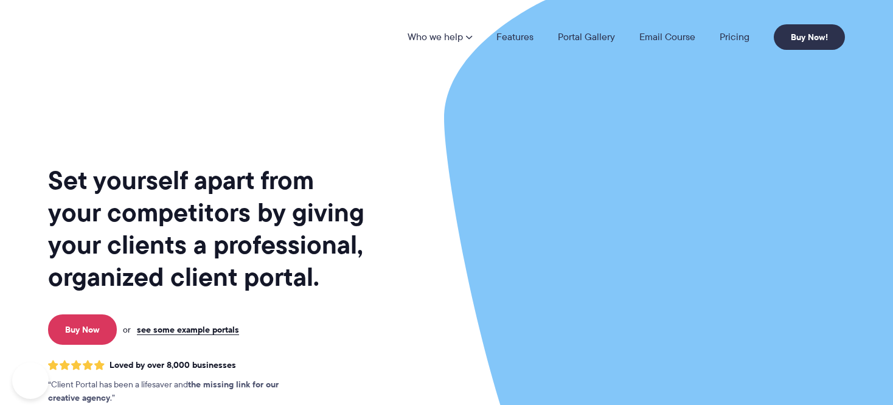  I want to click on h1: Set yourself apart from your competitors by giving your clients a professional, organized client ..., so click(207, 229).